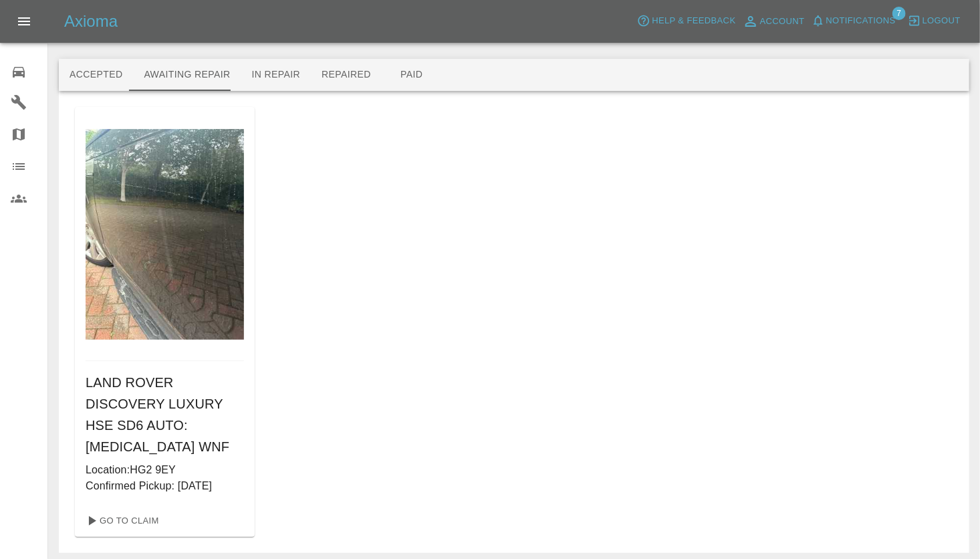  Describe the element at coordinates (861, 21) in the screenshot. I see `span: Notifications` at that location.